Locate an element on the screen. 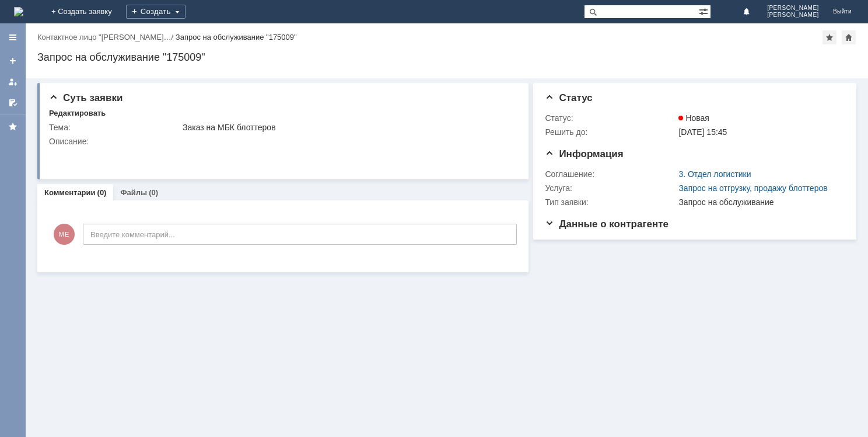 The image size is (868, 437). a: Комментарии is located at coordinates (70, 192).